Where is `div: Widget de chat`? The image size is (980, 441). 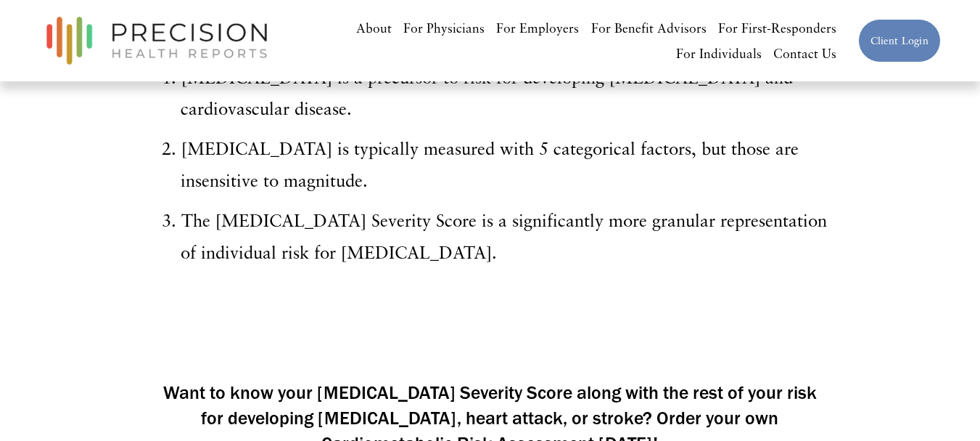
div: Widget de chat is located at coordinates (944, 406).